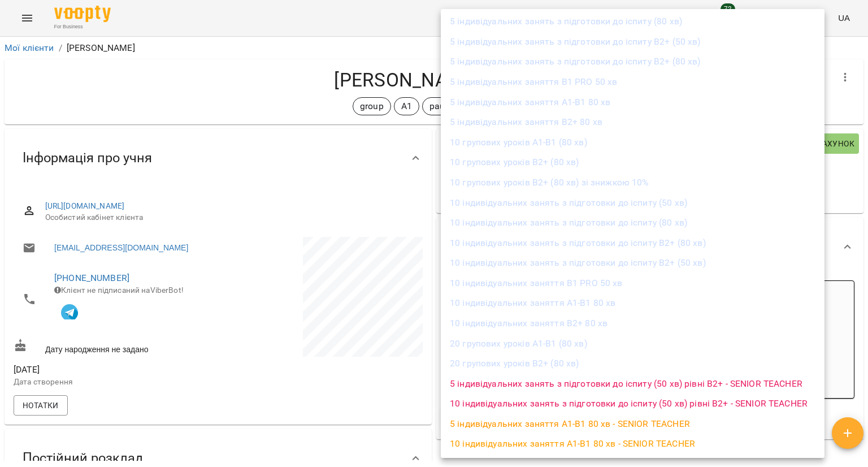  Describe the element at coordinates (632, 203) in the screenshot. I see `li: 10 індивідуальних занять з підготовки до іспиту (50 хв)` at that location.